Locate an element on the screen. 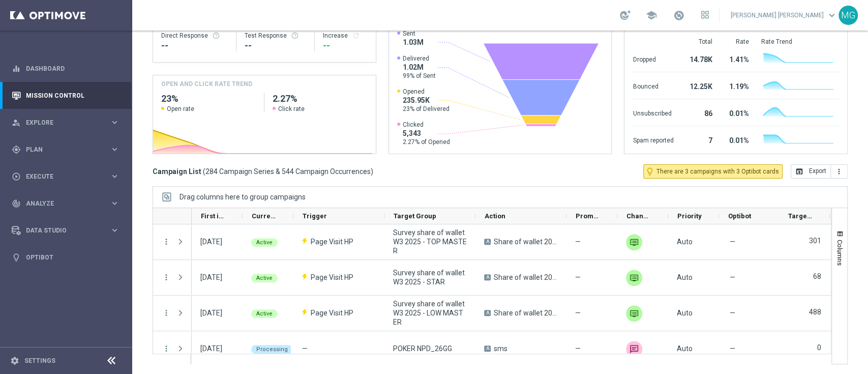 The height and width of the screenshot is (374, 868). span: 2.27% of Opened is located at coordinates (426, 142).